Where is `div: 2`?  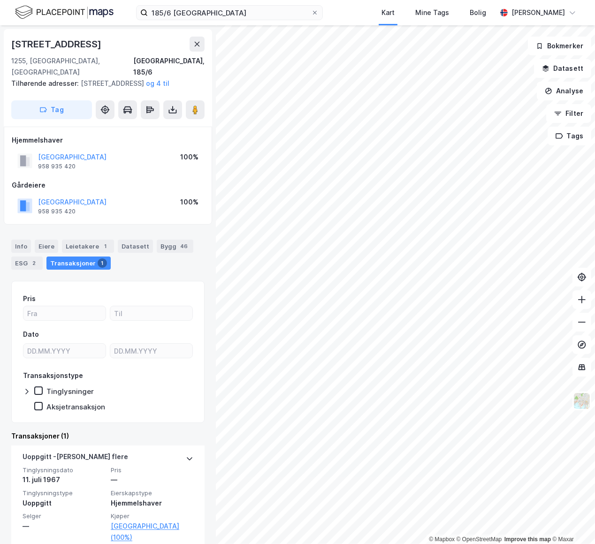 div: 2 is located at coordinates (34, 263).